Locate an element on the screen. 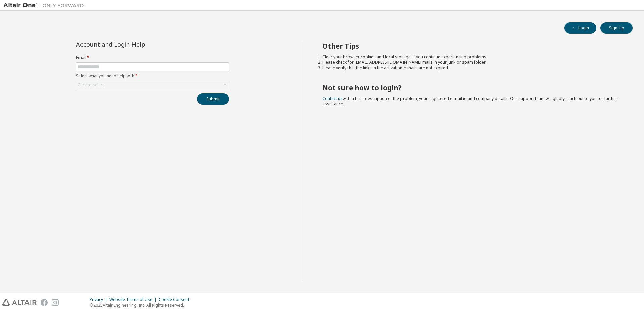 This screenshot has height=312, width=644. button: Sign Up is located at coordinates (616, 28).